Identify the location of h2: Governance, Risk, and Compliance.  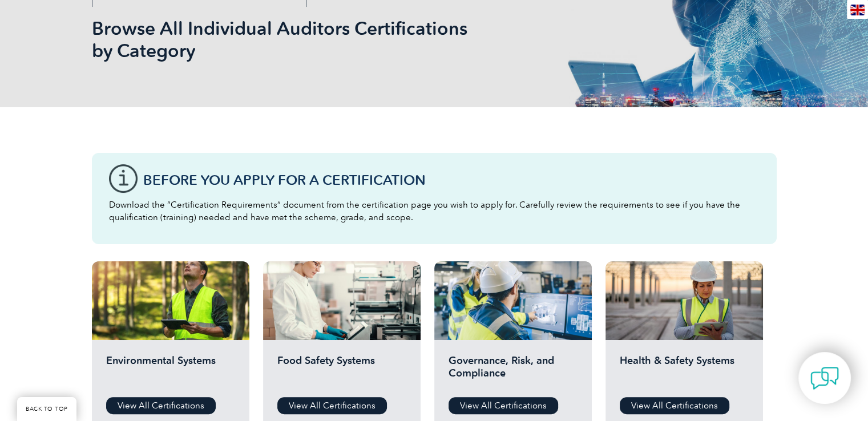
(513, 372).